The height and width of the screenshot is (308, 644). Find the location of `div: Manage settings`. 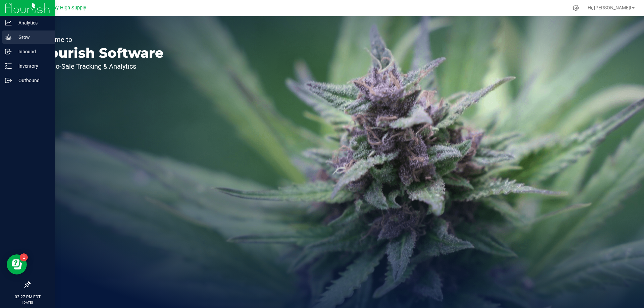

div: Manage settings is located at coordinates (576, 8).